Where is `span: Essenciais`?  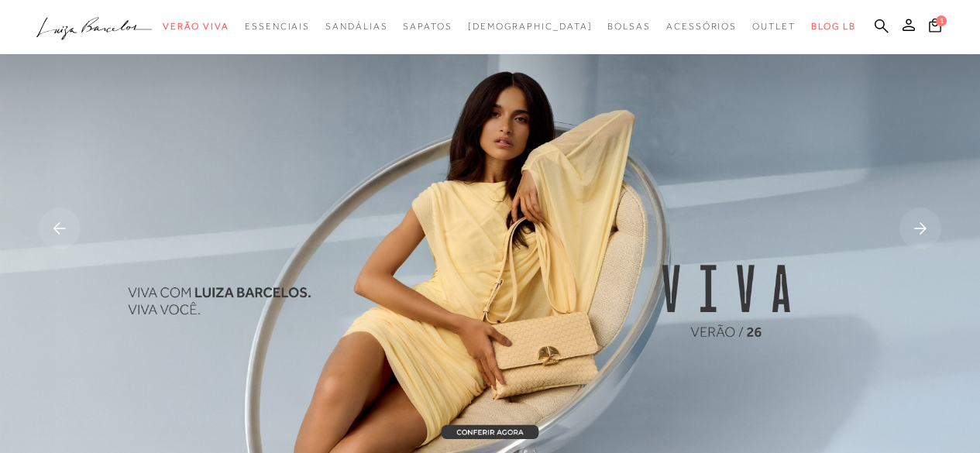 span: Essenciais is located at coordinates (277, 27).